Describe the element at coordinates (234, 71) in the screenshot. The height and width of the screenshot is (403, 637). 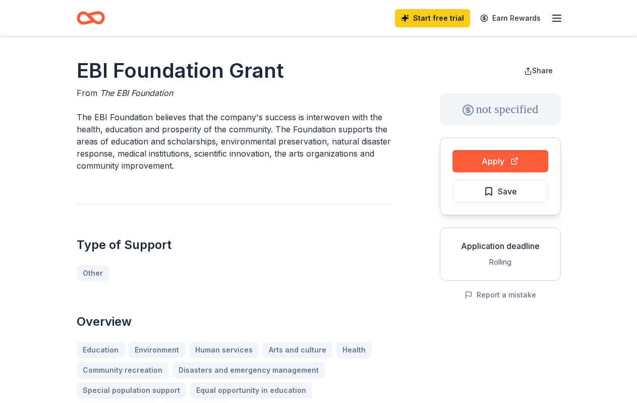
I see `h1: EBI Foundation Grant` at that location.